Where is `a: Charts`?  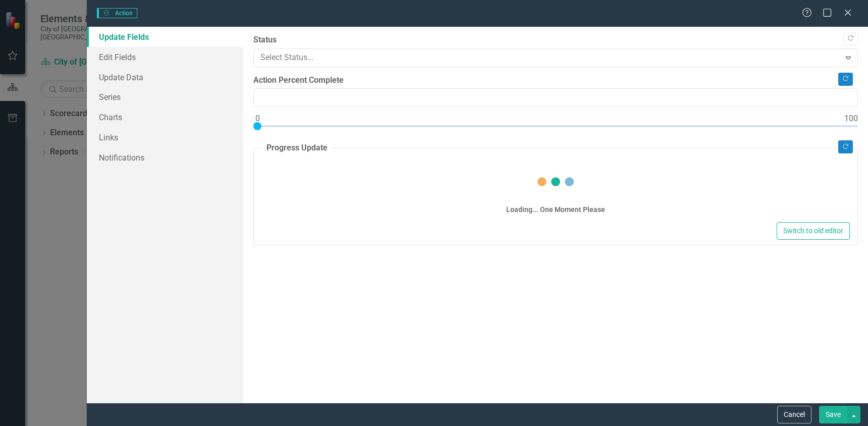
a: Charts is located at coordinates (165, 117).